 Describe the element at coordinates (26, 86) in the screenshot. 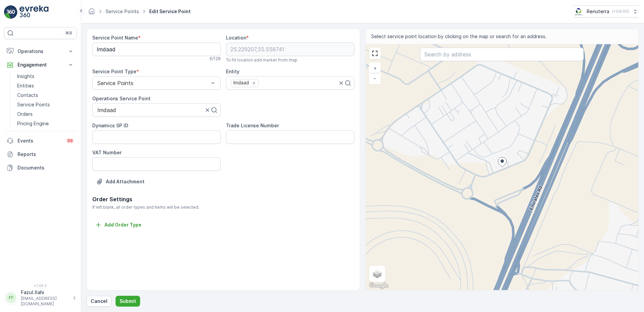

I see `p: Entities` at that location.